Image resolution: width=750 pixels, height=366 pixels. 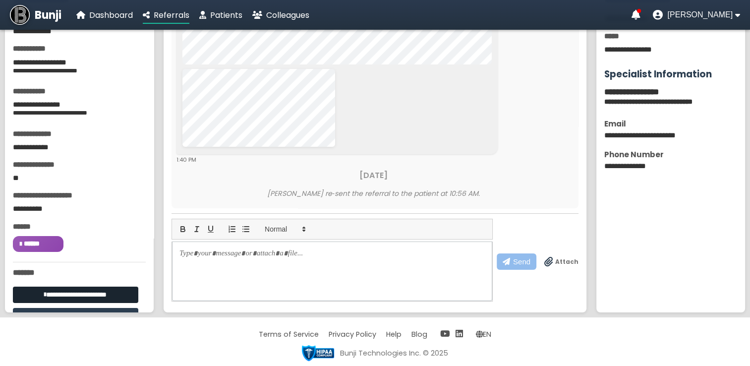 What do you see at coordinates (220, 15) in the screenshot?
I see `a: Patients` at bounding box center [220, 15].